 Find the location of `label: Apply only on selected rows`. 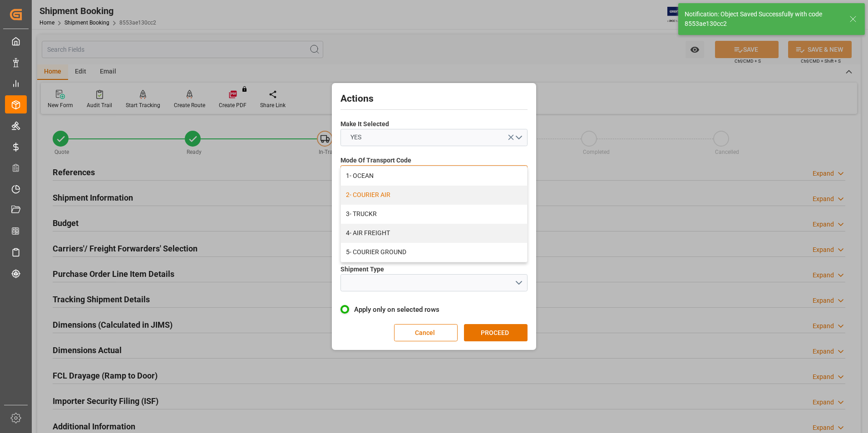

label: Apply only on selected rows is located at coordinates (434, 310).